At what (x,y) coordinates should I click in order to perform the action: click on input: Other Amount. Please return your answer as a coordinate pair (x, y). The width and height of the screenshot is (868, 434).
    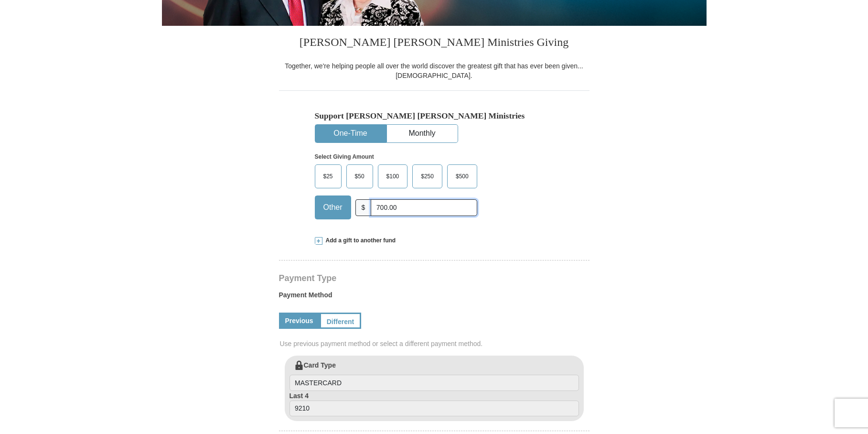
    Looking at the image, I should click on (424, 207).